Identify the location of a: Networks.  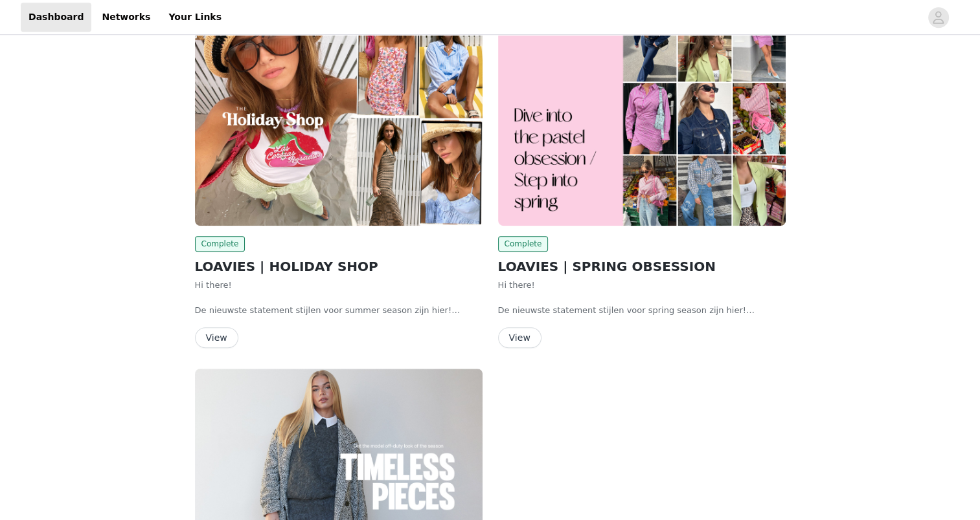
(125, 17).